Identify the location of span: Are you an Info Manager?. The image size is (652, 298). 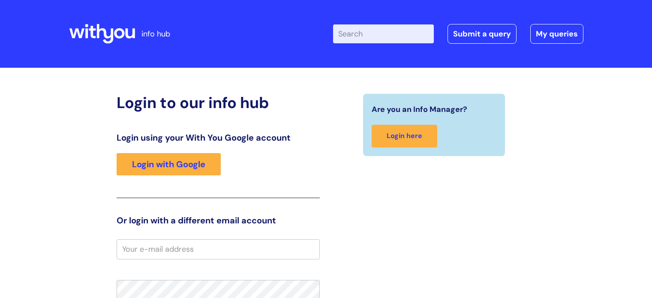
(419, 109).